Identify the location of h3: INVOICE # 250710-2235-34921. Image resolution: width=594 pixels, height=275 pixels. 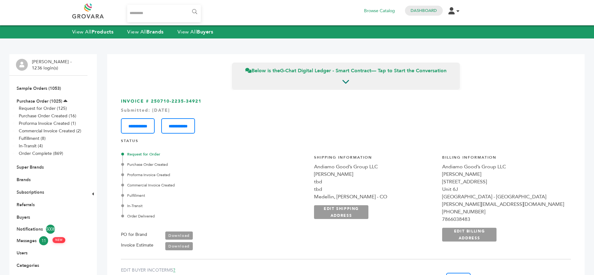
(346, 116).